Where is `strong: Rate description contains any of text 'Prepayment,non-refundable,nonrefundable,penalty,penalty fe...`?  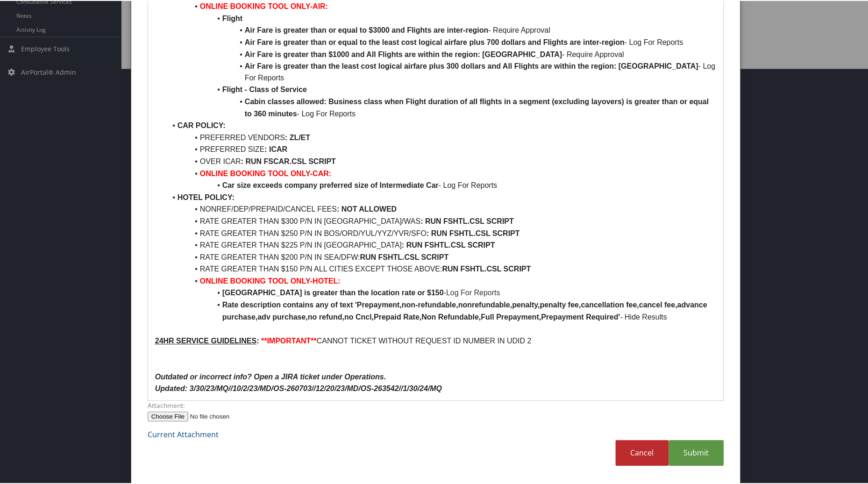 strong: Rate description contains any of text 'Prepayment,non-refundable,nonrefundable,penalty,penalty fe... is located at coordinates (466, 310).